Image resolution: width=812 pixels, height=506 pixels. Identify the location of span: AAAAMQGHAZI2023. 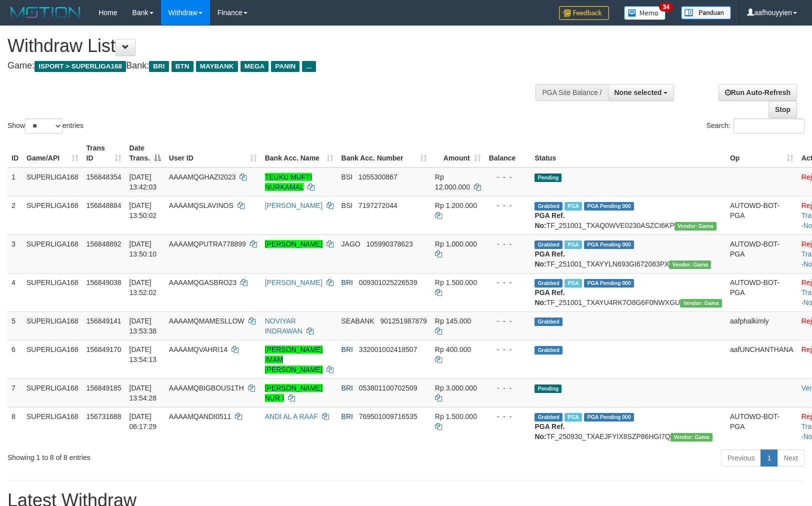
(202, 177).